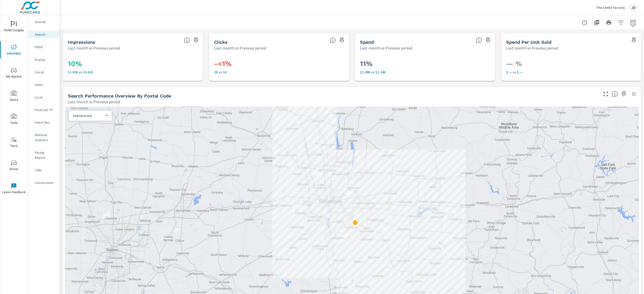  What do you see at coordinates (45, 183) in the screenshot?
I see `p: Conversions` at bounding box center [45, 183].